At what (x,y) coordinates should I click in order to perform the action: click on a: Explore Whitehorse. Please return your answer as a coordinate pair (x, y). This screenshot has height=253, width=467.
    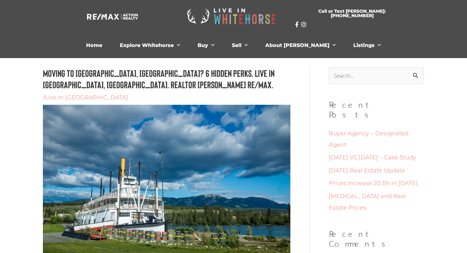
    Looking at the image, I should click on (150, 45).